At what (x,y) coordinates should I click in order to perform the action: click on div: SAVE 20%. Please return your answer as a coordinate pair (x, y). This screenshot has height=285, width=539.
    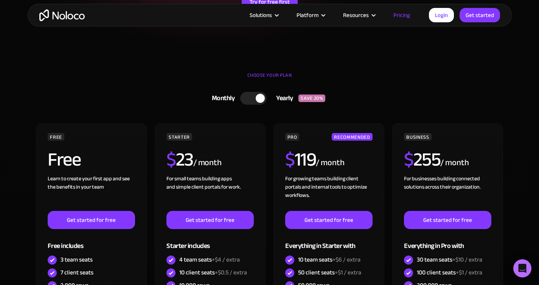
    Looking at the image, I should click on (312, 98).